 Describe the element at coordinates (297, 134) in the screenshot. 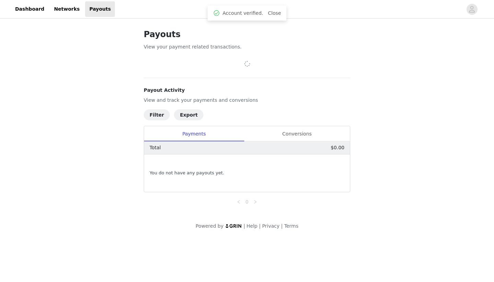

I see `div: Conversions` at that location.